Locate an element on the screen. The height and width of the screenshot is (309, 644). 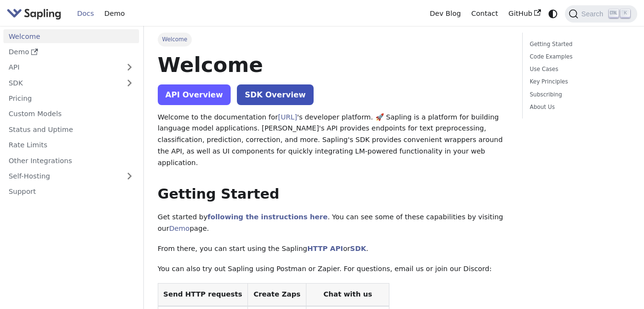
img: Sapling.ai is located at coordinates (34, 13).